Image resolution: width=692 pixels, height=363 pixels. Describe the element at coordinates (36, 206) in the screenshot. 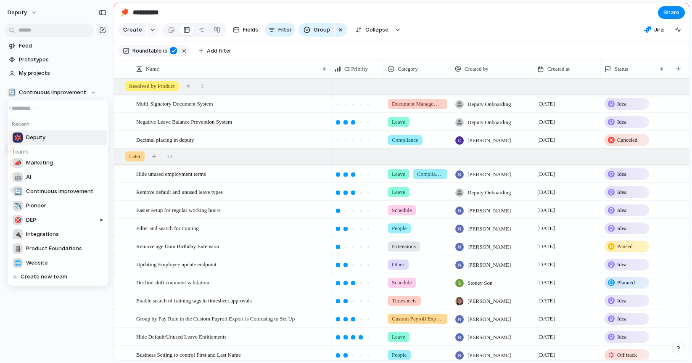

I see `span: Pioneer` at that location.